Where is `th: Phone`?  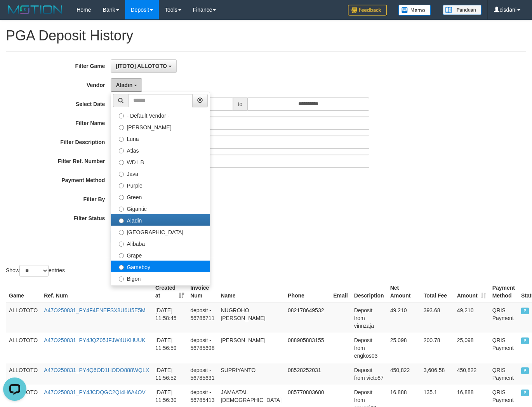 th: Phone is located at coordinates (307, 292).